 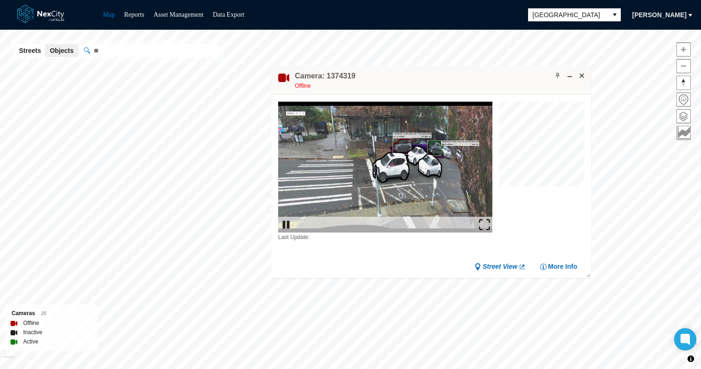 What do you see at coordinates (684, 83) in the screenshot?
I see `button: Reset bearing to north` at bounding box center [684, 83].